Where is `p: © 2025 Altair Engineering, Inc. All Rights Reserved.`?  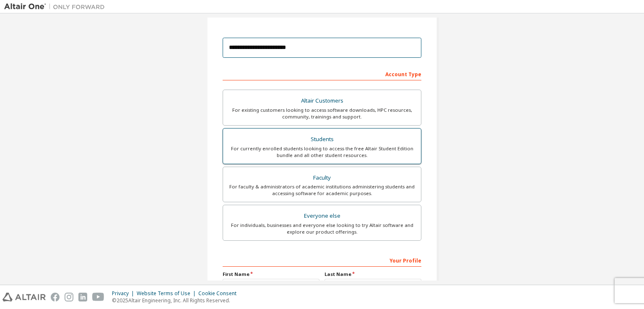 p: © 2025 Altair Engineering, Inc. All Rights Reserved. is located at coordinates (176, 301).